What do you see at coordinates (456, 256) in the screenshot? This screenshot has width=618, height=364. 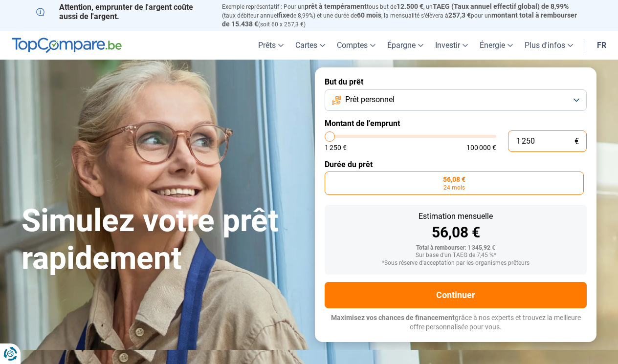 I see `div: Sur base d'un TAEG de 7,45 %*` at bounding box center [456, 256].